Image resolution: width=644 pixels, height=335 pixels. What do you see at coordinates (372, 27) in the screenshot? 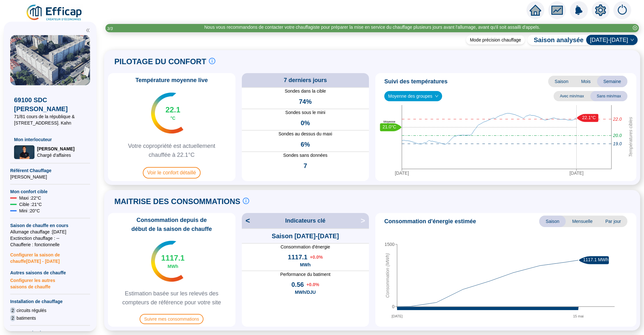
I see `div: Nous vous recommandons de contacter votre chauffagiste pour préparer la mise en service du chauff...` at bounding box center [372, 27].